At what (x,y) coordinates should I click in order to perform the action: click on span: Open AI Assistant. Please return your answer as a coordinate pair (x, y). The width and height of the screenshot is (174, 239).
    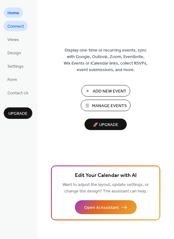
    Looking at the image, I should click on (101, 207).